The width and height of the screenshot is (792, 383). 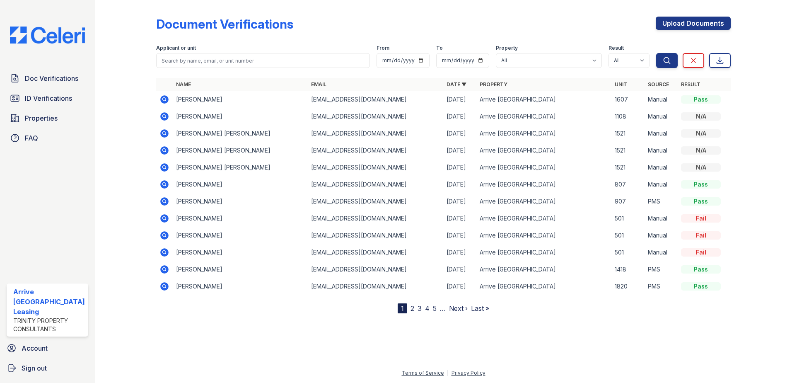 What do you see at coordinates (458, 308) in the screenshot?
I see `a: Next ›` at bounding box center [458, 308].